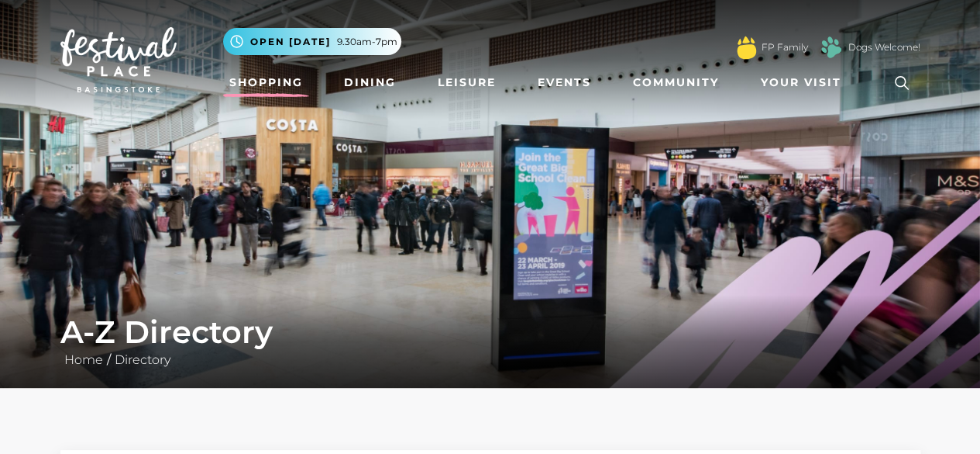 This screenshot has height=454, width=980. I want to click on span: Your Visit, so click(801, 82).